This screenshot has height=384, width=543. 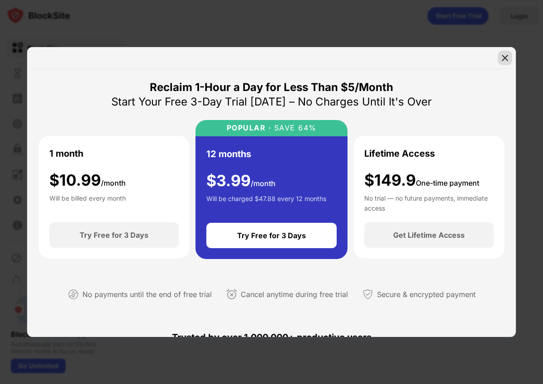 What do you see at coordinates (249, 128) in the screenshot?
I see `div: POPULAR ·` at bounding box center [249, 128].